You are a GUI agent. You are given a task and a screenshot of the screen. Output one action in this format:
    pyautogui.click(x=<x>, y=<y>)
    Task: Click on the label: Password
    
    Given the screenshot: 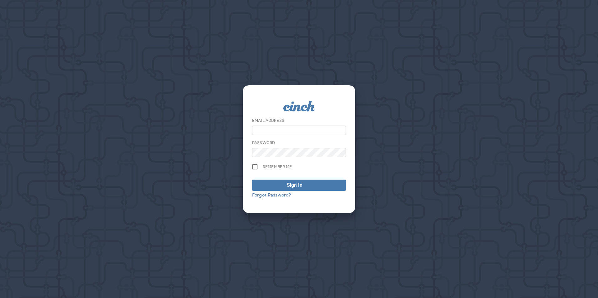 What is the action you would take?
    pyautogui.click(x=263, y=143)
    